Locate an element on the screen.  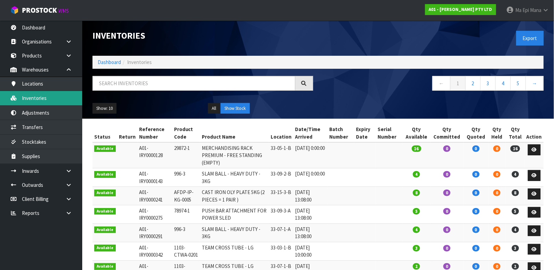
img: cube-alt.png is located at coordinates (14, 10).